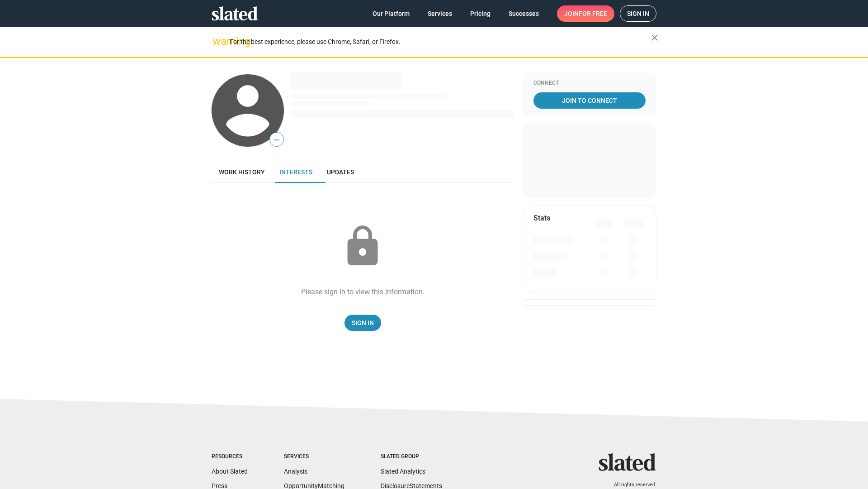  Describe the element at coordinates (523, 13) in the screenshot. I see `span: Successes` at that location.